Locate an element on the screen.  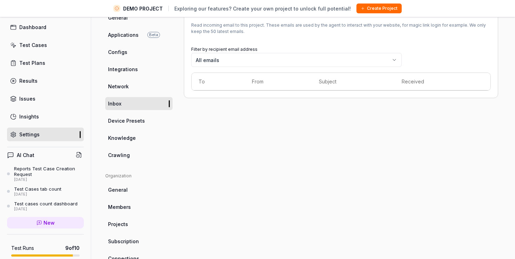
a: ApplicationsBeta is located at coordinates (139, 35).